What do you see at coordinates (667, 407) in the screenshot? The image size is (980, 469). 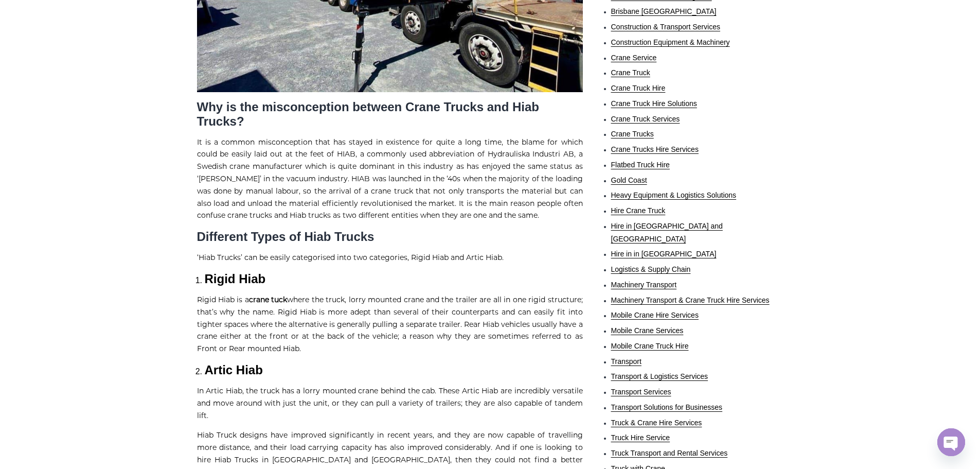 I see `a: Transport Solutions for Businesses` at bounding box center [667, 407].